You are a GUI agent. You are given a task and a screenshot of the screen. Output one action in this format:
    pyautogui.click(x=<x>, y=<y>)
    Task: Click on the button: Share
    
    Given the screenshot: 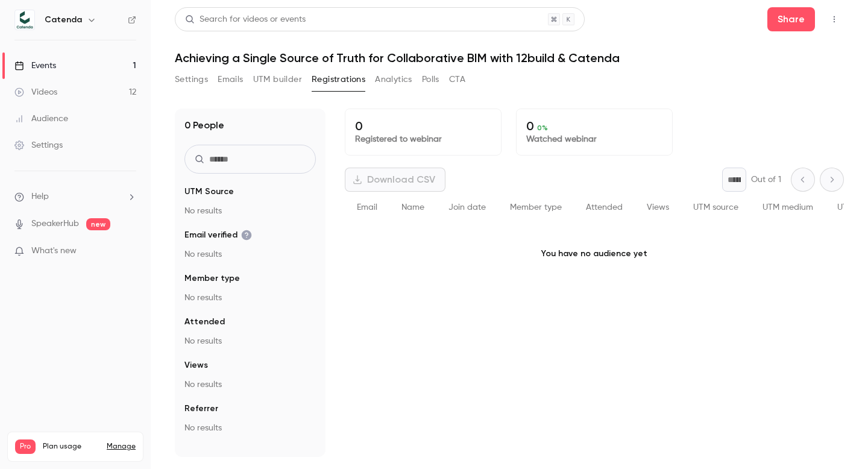 What is the action you would take?
    pyautogui.click(x=791, y=19)
    